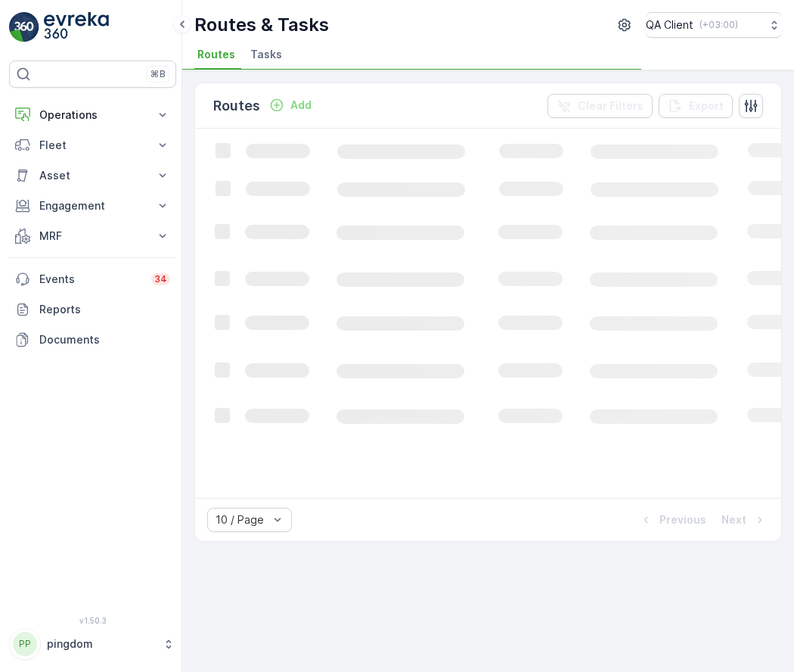  I want to click on p: Export, so click(706, 106).